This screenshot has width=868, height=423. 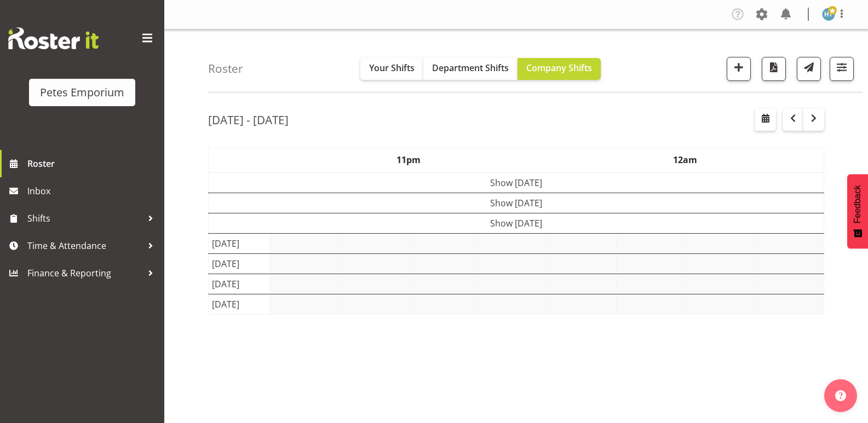 What do you see at coordinates (470, 68) in the screenshot?
I see `span: Department Shifts` at bounding box center [470, 68].